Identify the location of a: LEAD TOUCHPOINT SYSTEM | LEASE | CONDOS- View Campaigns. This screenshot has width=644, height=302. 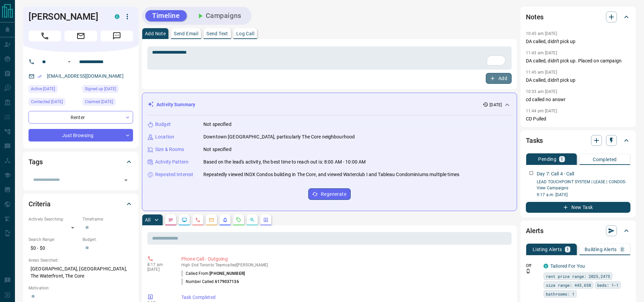
(581, 185).